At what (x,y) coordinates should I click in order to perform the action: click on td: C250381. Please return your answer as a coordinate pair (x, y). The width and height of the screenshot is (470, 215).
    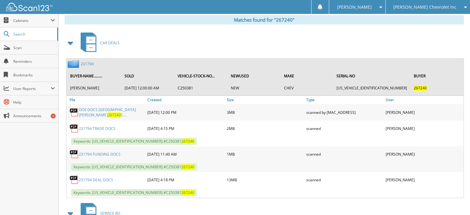
    Looking at the image, I should click on (201, 88).